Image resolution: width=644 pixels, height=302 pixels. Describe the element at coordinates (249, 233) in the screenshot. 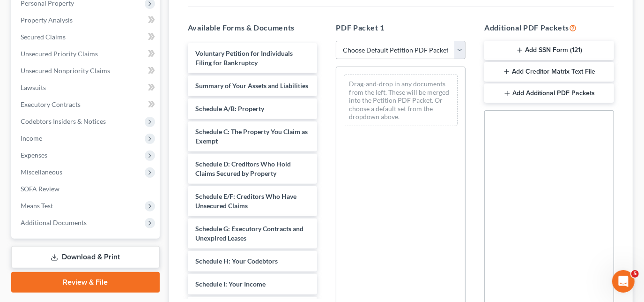

I see `span: Schedule G: Executory Contracts and Unexpired Leases` at that location.